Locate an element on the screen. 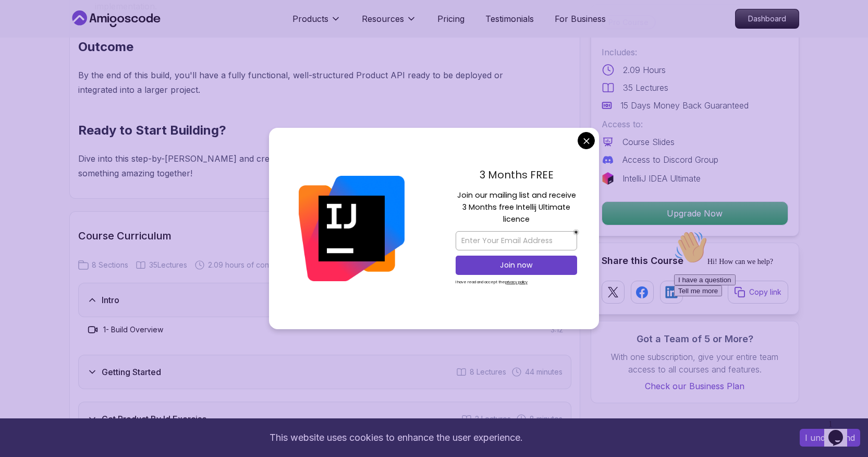 The height and width of the screenshot is (457, 868). span: 8 minutes is located at coordinates (545, 418).